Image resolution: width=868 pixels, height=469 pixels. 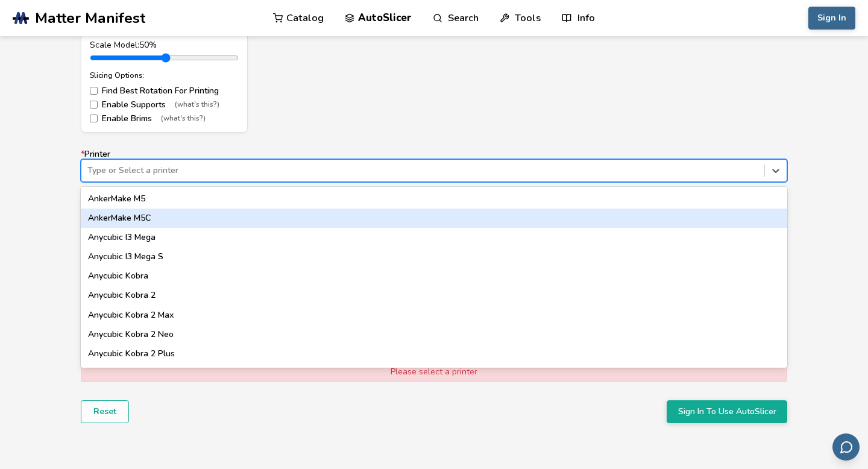 I want to click on div: Anycubic Kobra 2 Pro, so click(x=434, y=373).